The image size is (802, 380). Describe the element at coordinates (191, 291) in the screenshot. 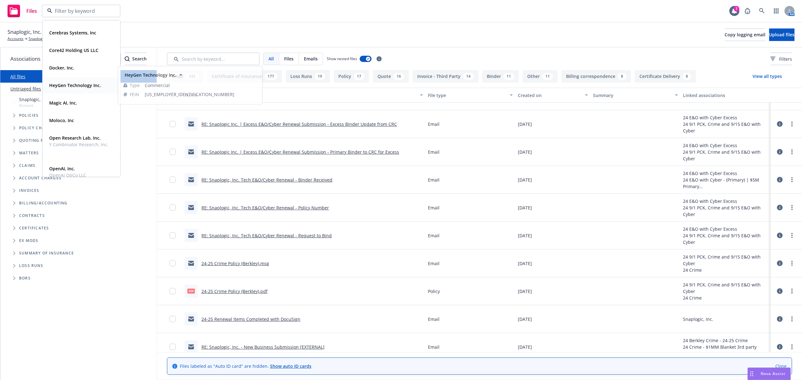

I see `span: pdf` at that location.